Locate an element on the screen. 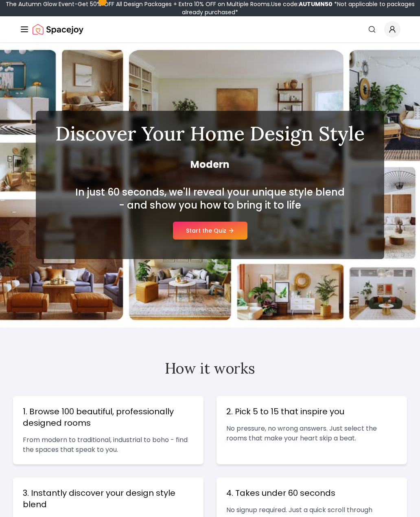 The width and height of the screenshot is (420, 517). h3: 3. Instantly discover your design style blend is located at coordinates (108, 499).